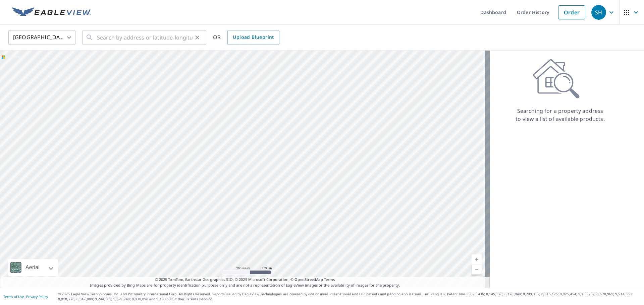  Describe the element at coordinates (329, 279) in the screenshot. I see `a: Terms` at that location.